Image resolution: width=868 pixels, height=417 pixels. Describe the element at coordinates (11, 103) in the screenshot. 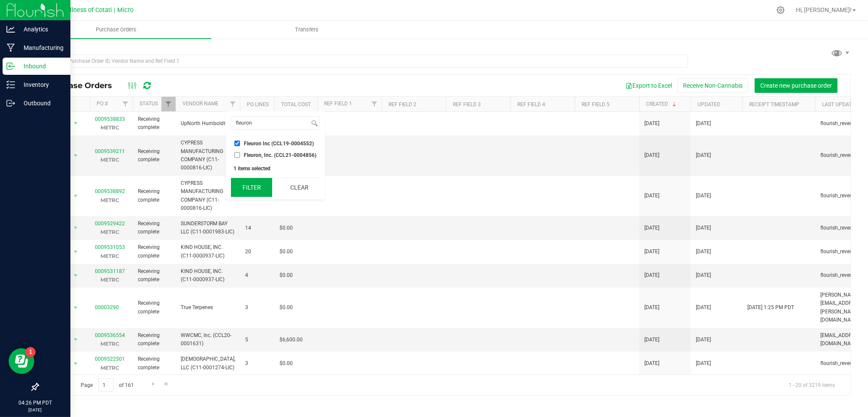

I see `inline-svg: Outbound` at that location.